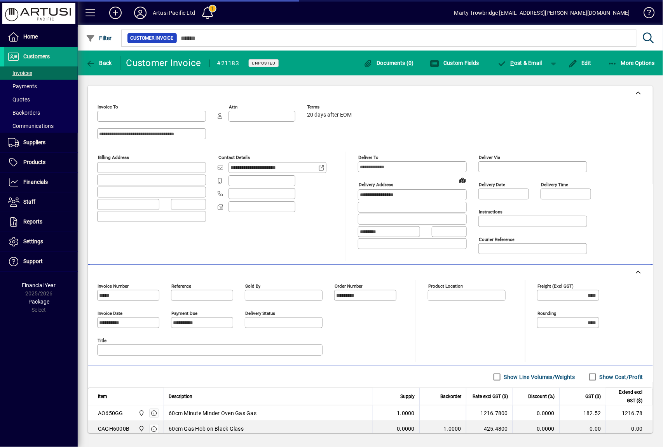 This screenshot has width=663, height=447. I want to click on button: Custom Fields, so click(455, 63).